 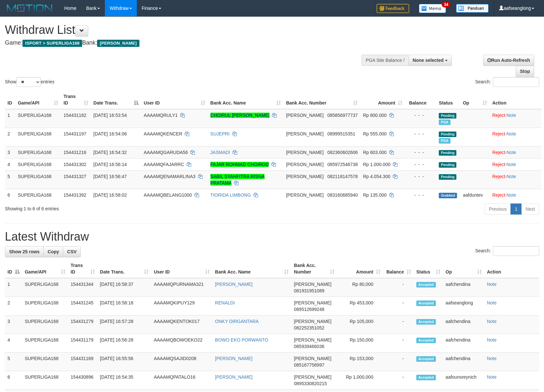 What do you see at coordinates (375, 115) in the screenshot?
I see `span: Rp 800.000` at bounding box center [375, 115].